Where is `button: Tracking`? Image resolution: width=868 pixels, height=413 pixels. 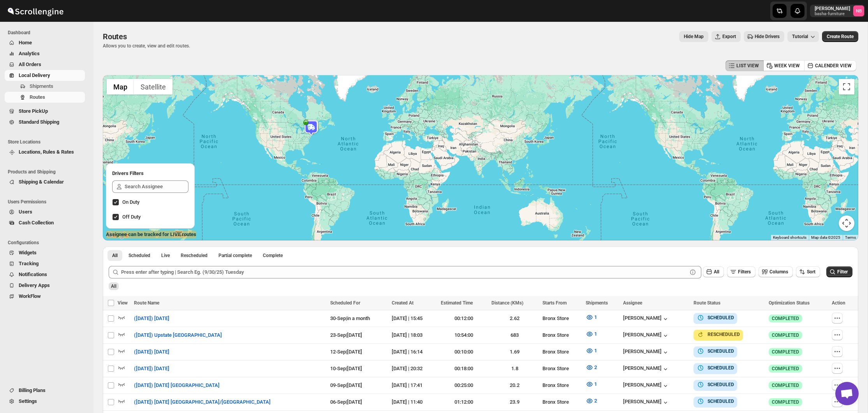 button: Tracking is located at coordinates (45, 264).